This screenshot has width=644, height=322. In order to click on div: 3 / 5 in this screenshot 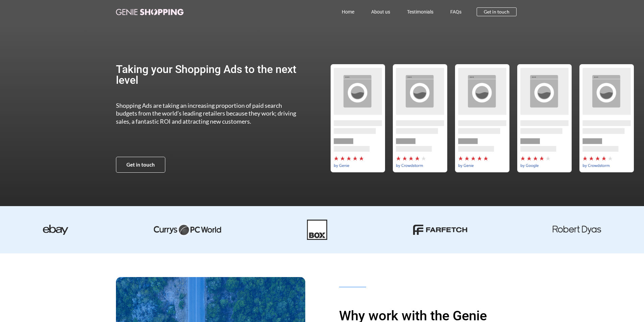, I will do `click(482, 118)`.